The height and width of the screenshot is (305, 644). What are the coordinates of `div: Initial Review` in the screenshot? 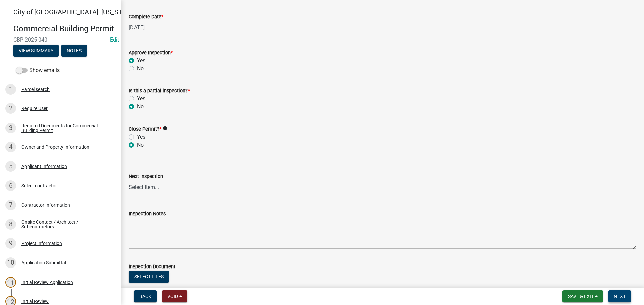 It's located at (35, 301).